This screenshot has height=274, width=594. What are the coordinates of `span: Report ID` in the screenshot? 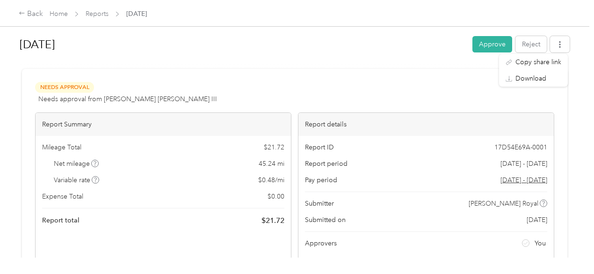 It's located at (320, 147).